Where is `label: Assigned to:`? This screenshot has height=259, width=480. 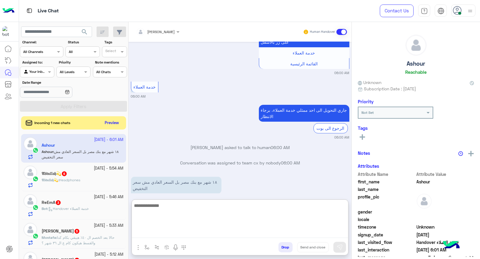
label: Assigned to: is located at coordinates (38, 62).